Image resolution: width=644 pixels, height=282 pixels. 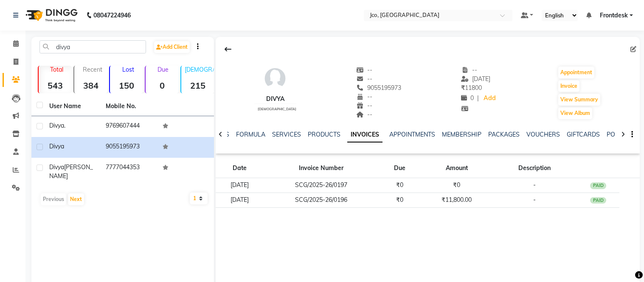 What do you see at coordinates (275, 99) in the screenshot?
I see `div: Divya` at bounding box center [275, 99].